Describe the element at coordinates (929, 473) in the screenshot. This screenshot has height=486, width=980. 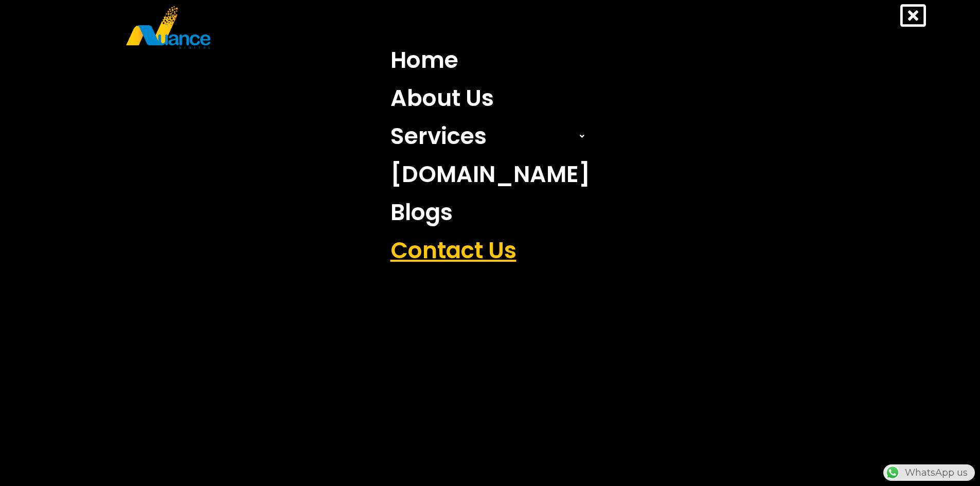
I see `a: WhatsAppWhatsApp us` at that location.